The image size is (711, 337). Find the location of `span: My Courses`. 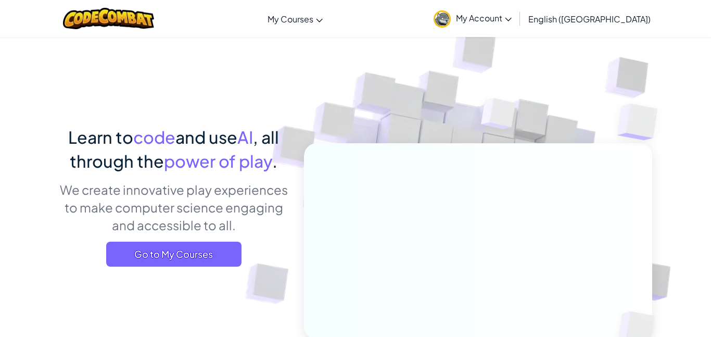

span: My Courses is located at coordinates (290, 19).